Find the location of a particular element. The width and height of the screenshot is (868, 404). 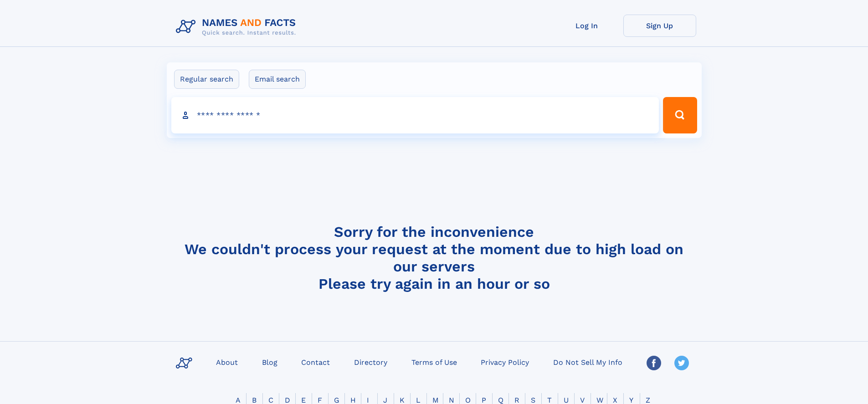

a: Contact is located at coordinates (315, 362).